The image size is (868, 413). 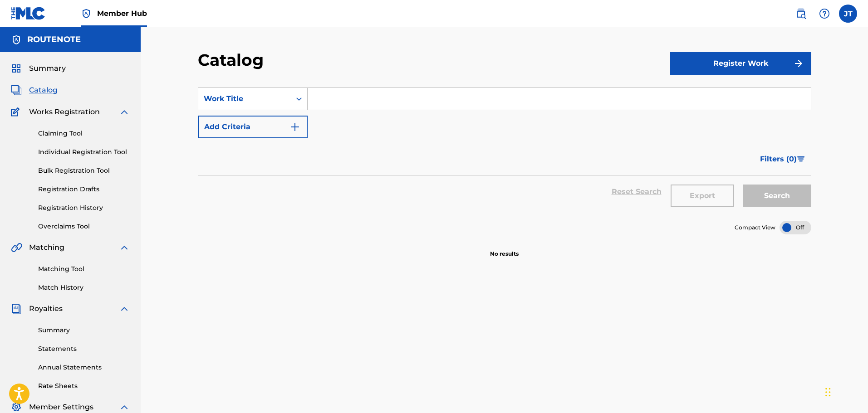 I want to click on div: Work Title, so click(x=244, y=99).